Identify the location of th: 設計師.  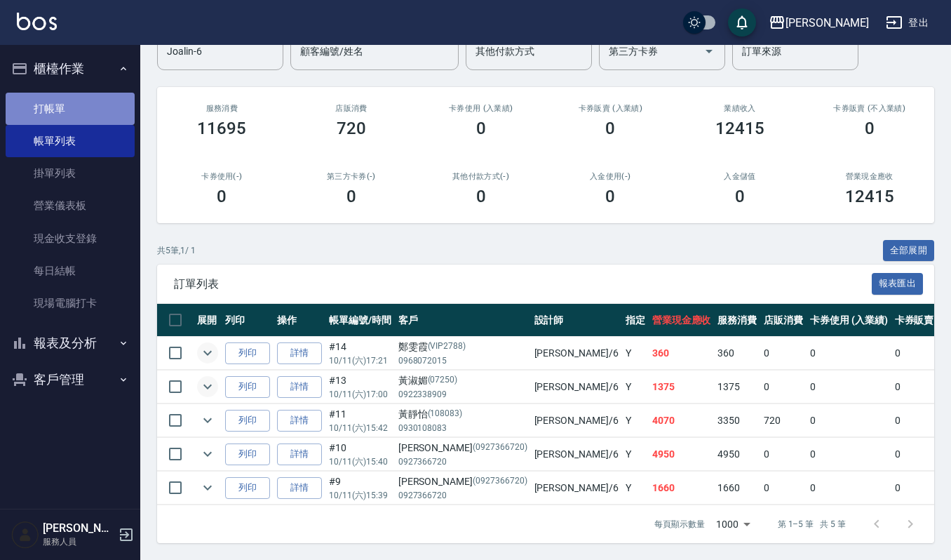
(577, 320).